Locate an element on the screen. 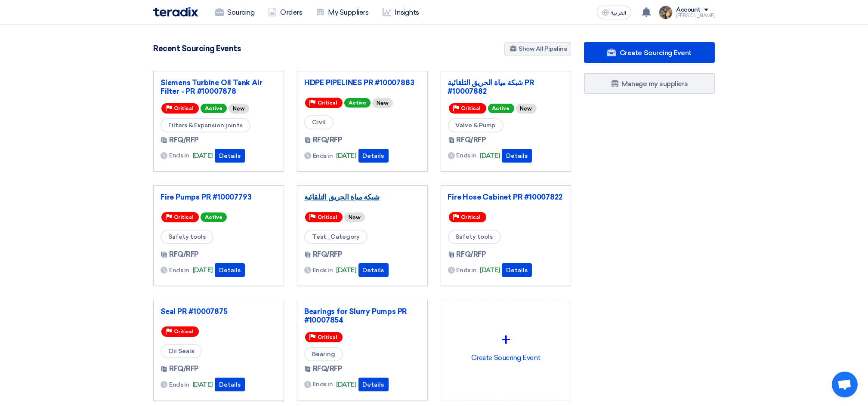 This screenshot has height=406, width=868. span: العربية is located at coordinates (618, 13).